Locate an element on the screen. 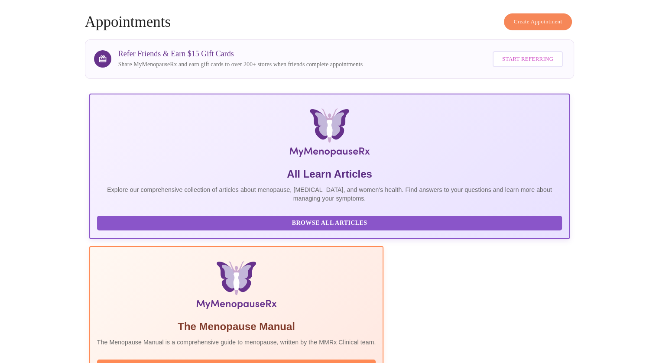  span: Create Appointment is located at coordinates (538, 22).